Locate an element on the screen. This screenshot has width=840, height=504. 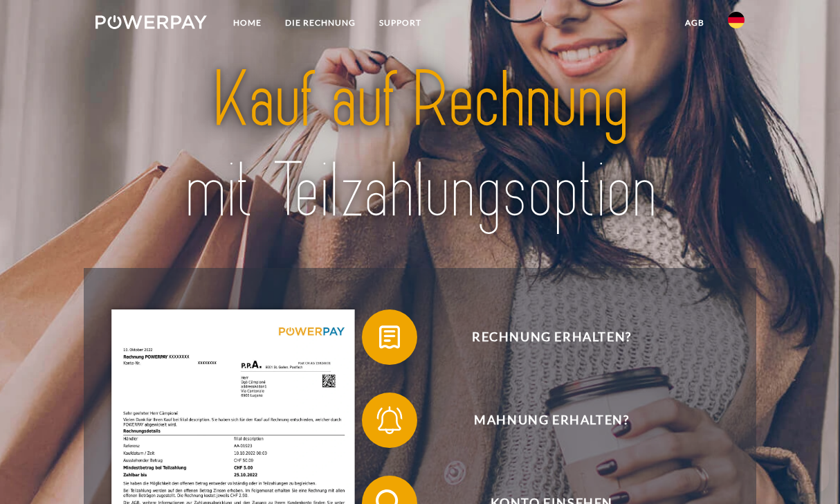
img: title-powerpay_de.svg is located at coordinates (420, 146).